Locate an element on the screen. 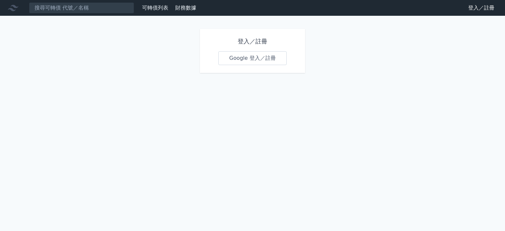  input: 搜尋可轉債 代號／名稱 is located at coordinates (81, 8).